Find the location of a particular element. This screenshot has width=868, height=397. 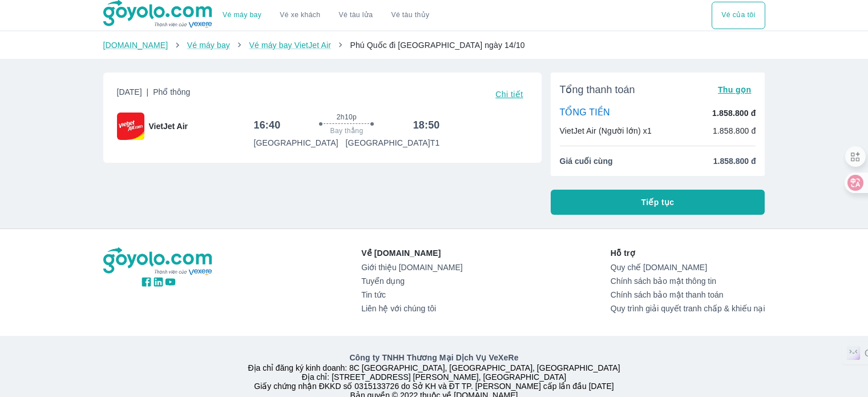

button: Vé tàu thủy is located at coordinates (410, 16).